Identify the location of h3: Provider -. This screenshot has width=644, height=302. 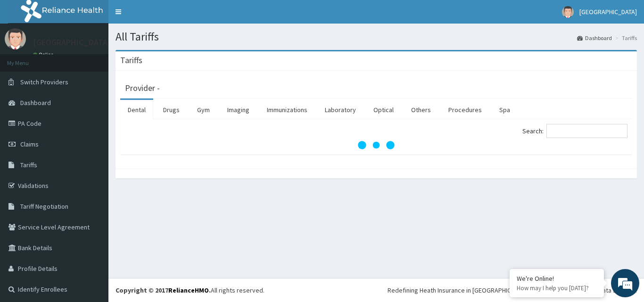
(143, 88).